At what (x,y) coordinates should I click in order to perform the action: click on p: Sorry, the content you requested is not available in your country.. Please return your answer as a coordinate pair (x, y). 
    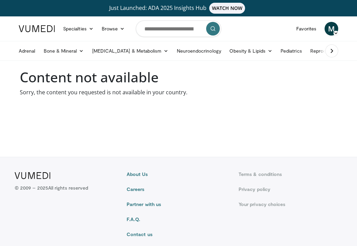
    Looking at the image, I should click on (179, 92).